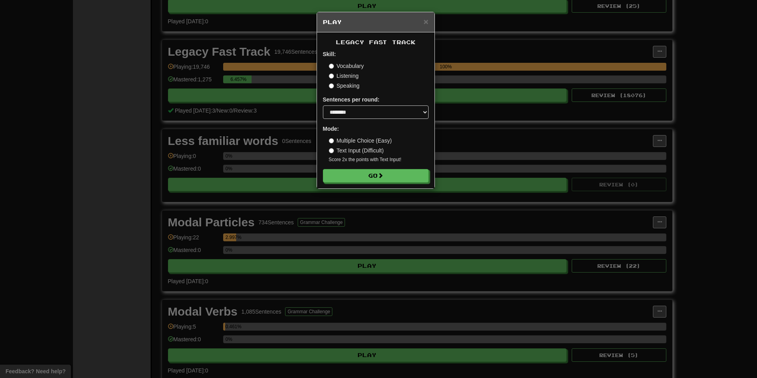 The width and height of the screenshot is (757, 378). Describe the element at coordinates (344, 76) in the screenshot. I see `label: Listening` at that location.